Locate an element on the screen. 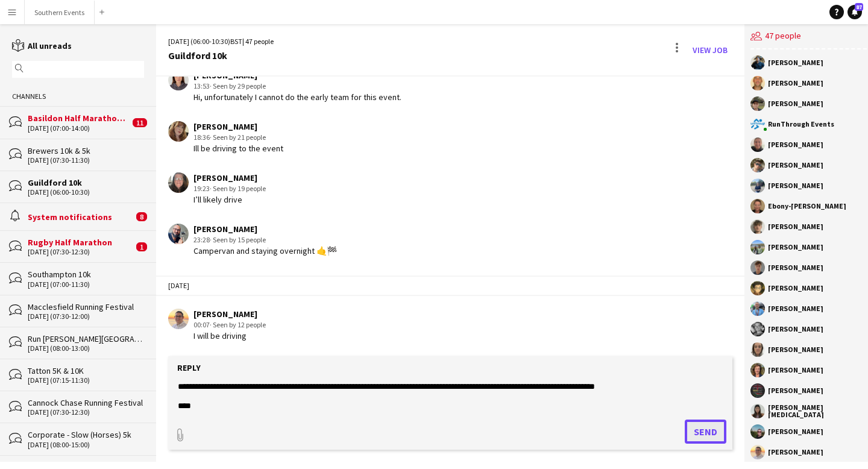 The image size is (868, 469). div: I’ll likely drive is located at coordinates (230, 200).